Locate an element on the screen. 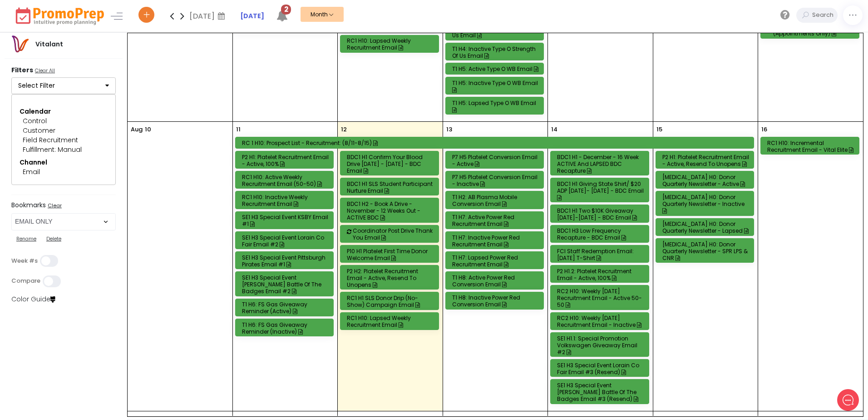  u: Delete is located at coordinates (54, 239).